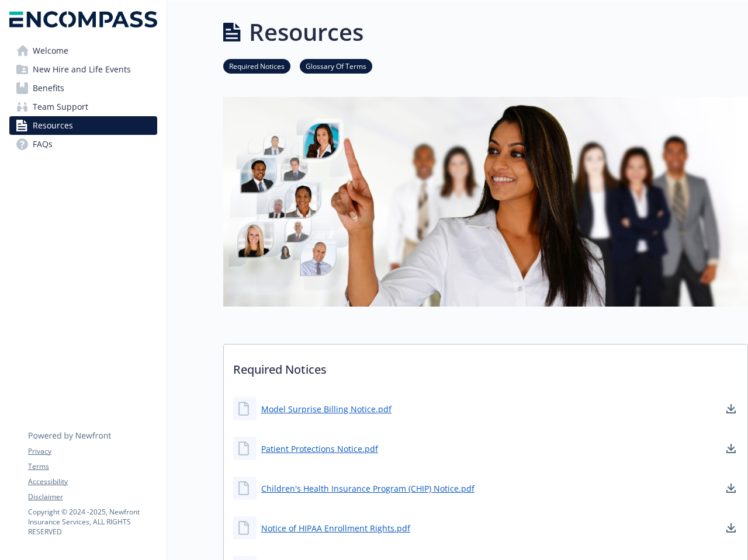  Describe the element at coordinates (92, 452) in the screenshot. I see `a: Privacy` at that location.